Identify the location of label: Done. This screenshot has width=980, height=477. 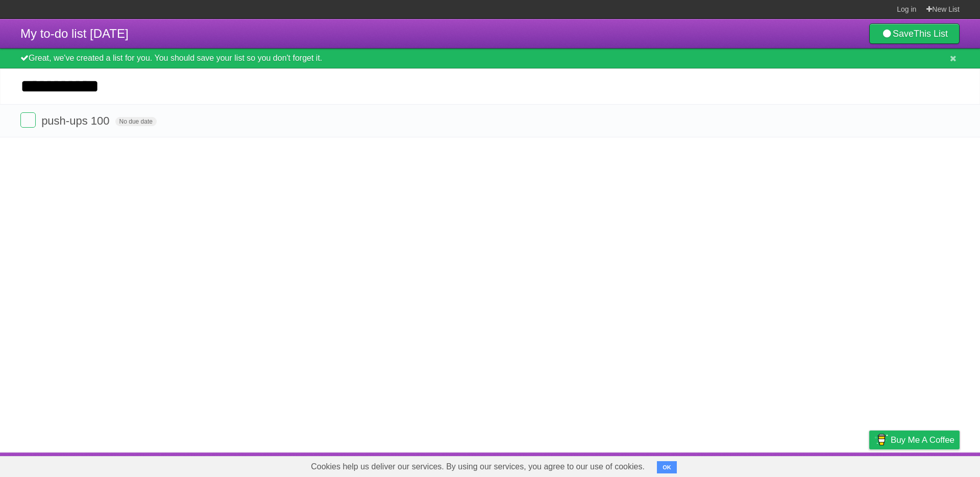
(28, 120).